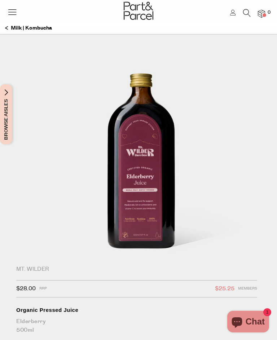  Describe the element at coordinates (26, 289) in the screenshot. I see `span: $28.00` at that location.